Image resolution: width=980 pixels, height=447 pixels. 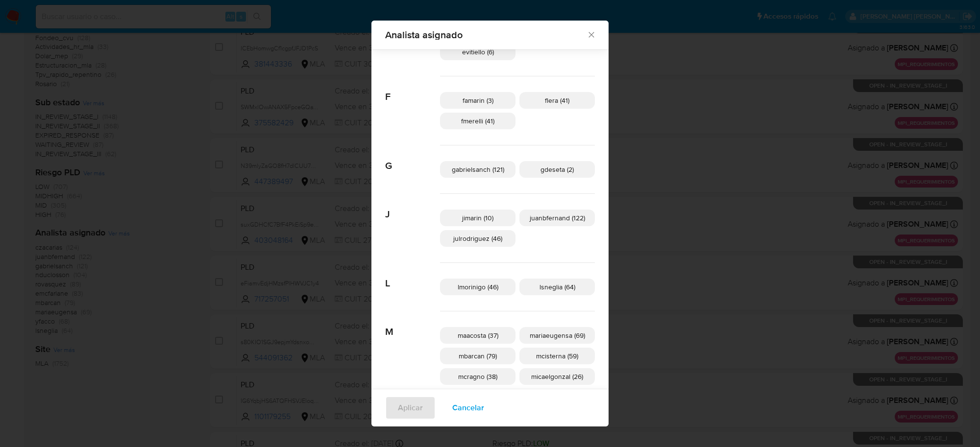 What do you see at coordinates (557, 101) in the screenshot?
I see `span: flera (41)` at bounding box center [557, 101].